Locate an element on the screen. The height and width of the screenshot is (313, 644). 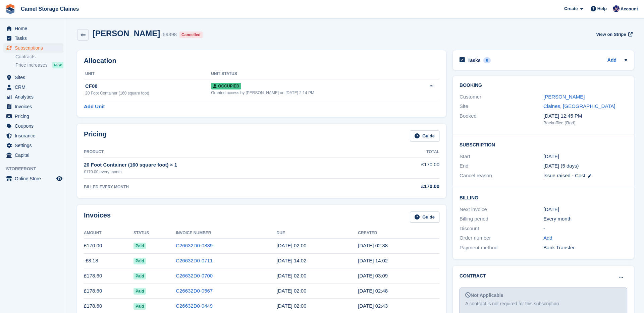
time: 2025-06-01 01:48:49 UTC is located at coordinates (373, 291).